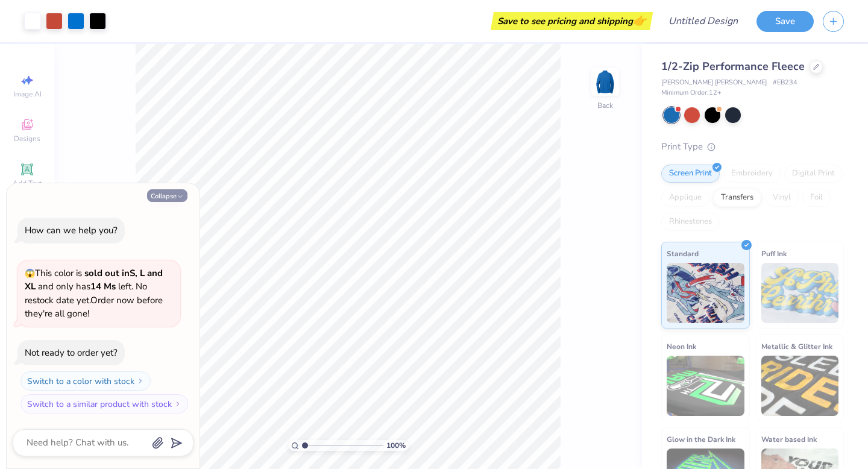 This screenshot has height=469, width=868. Describe the element at coordinates (705, 293) in the screenshot. I see `img: Standard` at that location.